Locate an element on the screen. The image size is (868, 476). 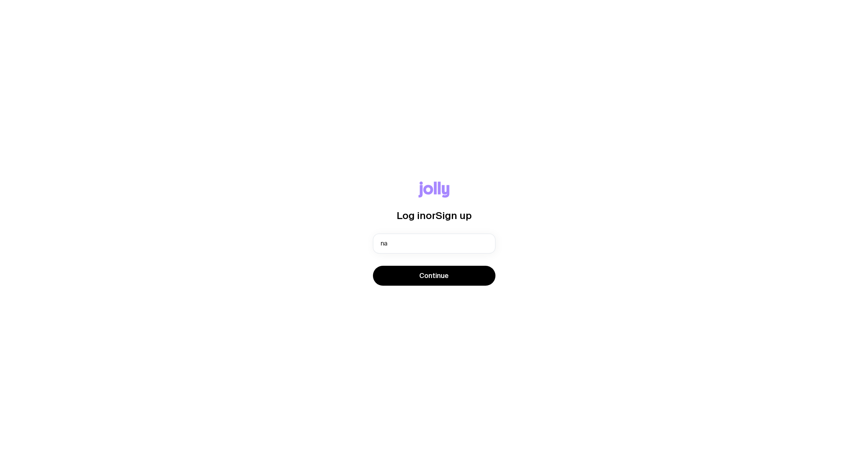
span: Log in is located at coordinates (412, 215).